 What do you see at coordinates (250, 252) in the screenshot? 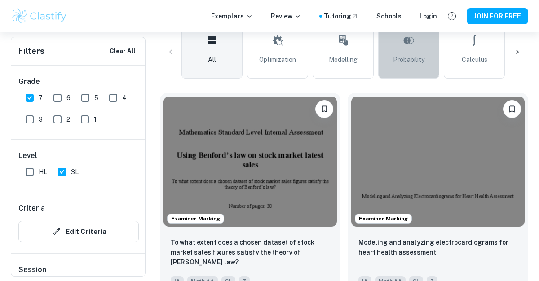
I see `p: To what extent does a chosen dataset of stock market sales figures satisfy the theory of Benford’...` at bounding box center [250, 252].